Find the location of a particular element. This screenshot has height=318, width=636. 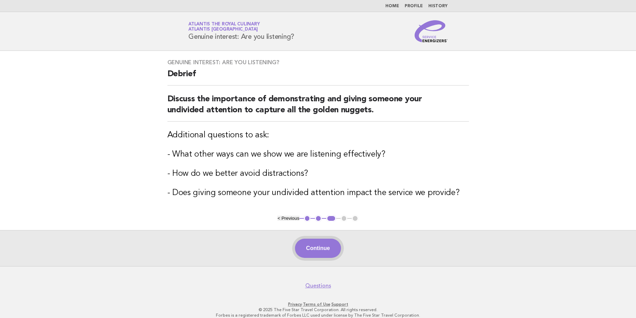

h3: - Does giving someone your undivided attention impact the service we provide? is located at coordinates (318, 193).